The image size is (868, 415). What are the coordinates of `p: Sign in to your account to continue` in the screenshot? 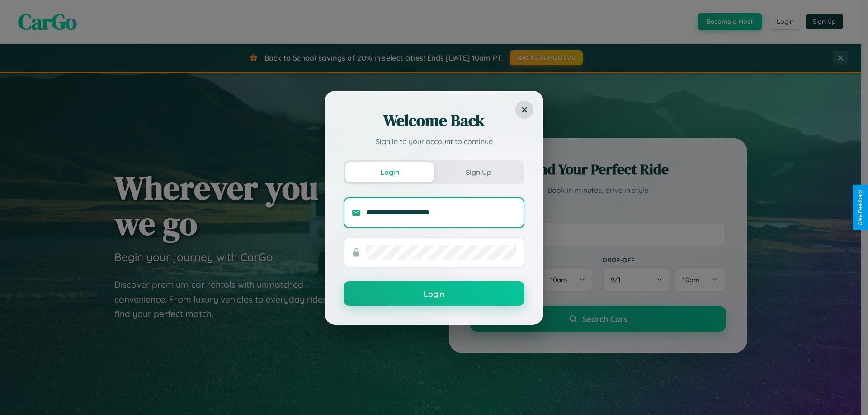 It's located at (434, 142).